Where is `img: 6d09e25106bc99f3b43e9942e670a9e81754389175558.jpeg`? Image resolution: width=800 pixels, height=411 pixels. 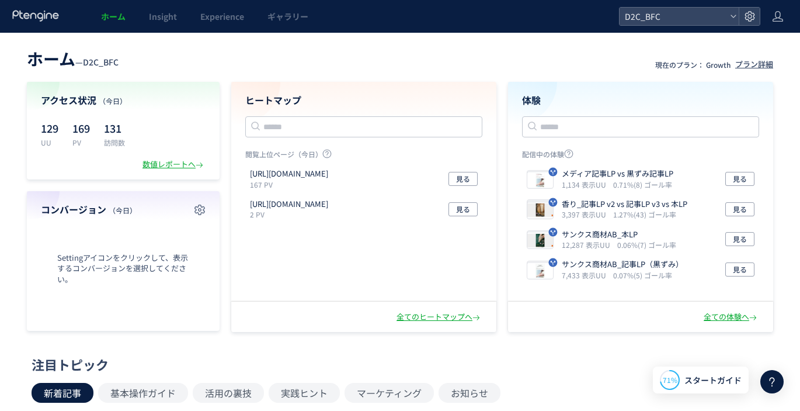
img: 6d09e25106bc99f3b43e9942e670a9e81754389175558.jpeg is located at coordinates (540, 270).